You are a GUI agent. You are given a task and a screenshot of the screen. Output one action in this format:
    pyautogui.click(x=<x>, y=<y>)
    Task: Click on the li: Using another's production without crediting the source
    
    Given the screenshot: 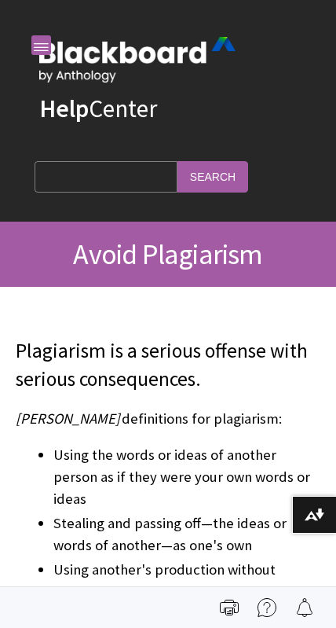 What is the action you would take?
    pyautogui.click(x=187, y=580)
    